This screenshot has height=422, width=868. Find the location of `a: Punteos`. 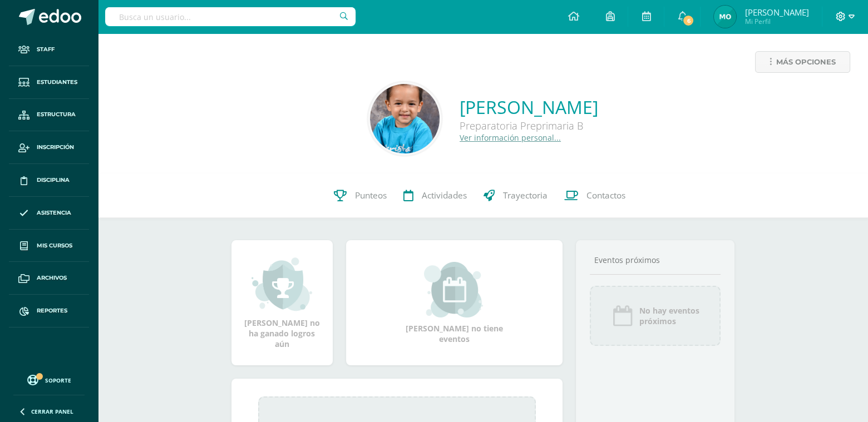

a: Punteos is located at coordinates (360, 196).